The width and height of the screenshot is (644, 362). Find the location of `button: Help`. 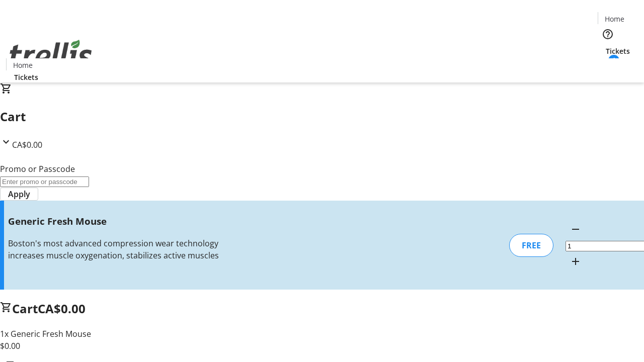

button: Help is located at coordinates (607, 35).